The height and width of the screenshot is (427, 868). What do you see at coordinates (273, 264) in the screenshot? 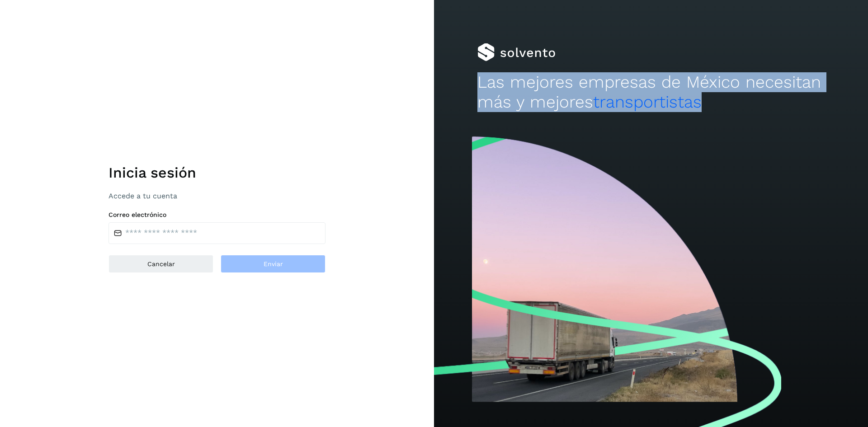
I see `button: Enviar` at bounding box center [273, 264].